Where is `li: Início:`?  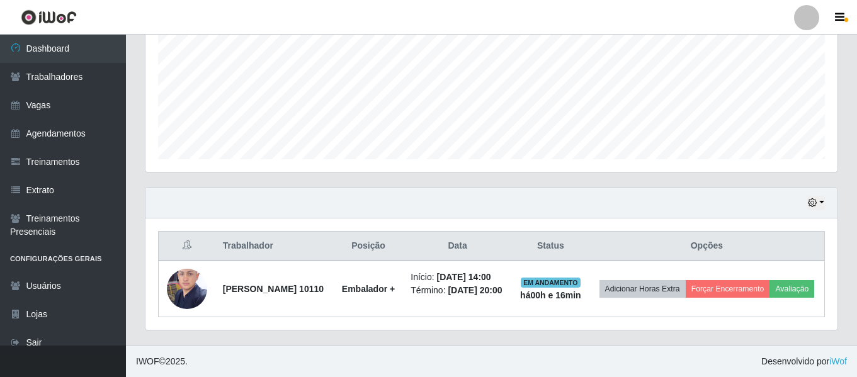 li: Início: is located at coordinates (457, 277).